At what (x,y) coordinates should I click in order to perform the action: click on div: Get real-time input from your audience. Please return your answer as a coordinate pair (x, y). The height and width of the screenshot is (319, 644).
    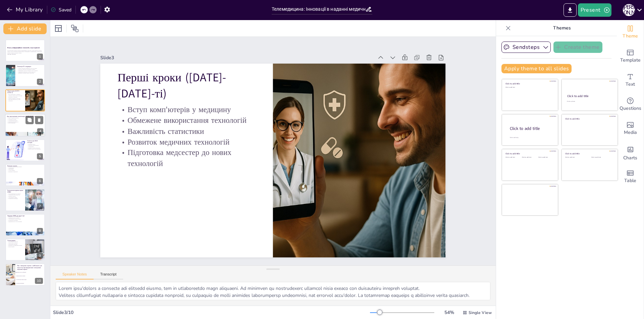
    Looking at the image, I should click on (630, 104).